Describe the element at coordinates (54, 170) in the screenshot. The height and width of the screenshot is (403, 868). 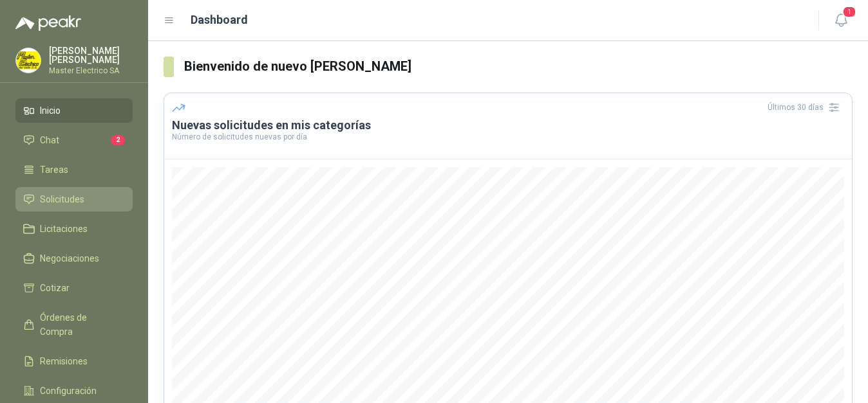
I see `span: Tareas` at that location.